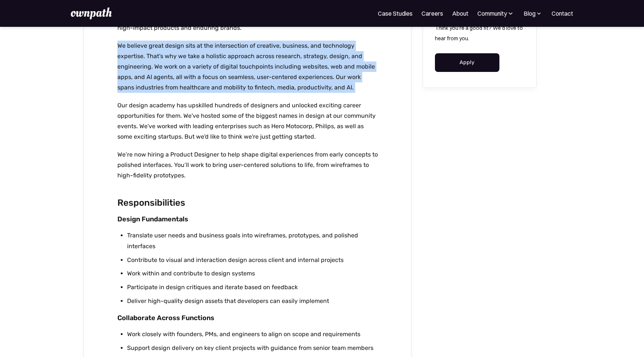 This screenshot has height=357, width=644. I want to click on li: Translate user needs and business goals into wireframes, prototypes, and polished interfaces, so click(252, 241).